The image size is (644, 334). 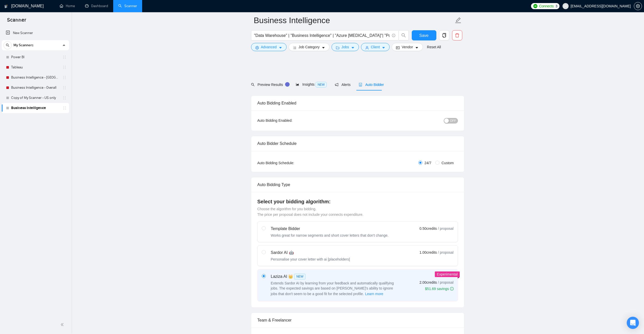 What do you see at coordinates (310, 252) in the screenshot?
I see `div: Sardor AI 🤖` at bounding box center [310, 252].